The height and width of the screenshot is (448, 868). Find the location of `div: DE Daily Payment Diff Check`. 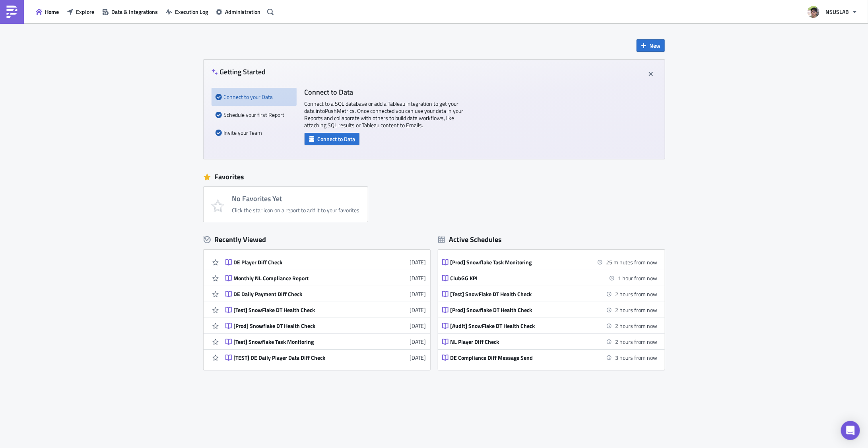

div: DE Daily Payment Diff Check is located at coordinates (303, 294).